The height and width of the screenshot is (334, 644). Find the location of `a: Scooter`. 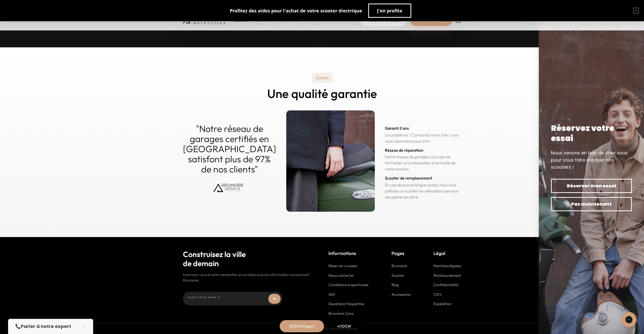

a: Scooter is located at coordinates (398, 276).